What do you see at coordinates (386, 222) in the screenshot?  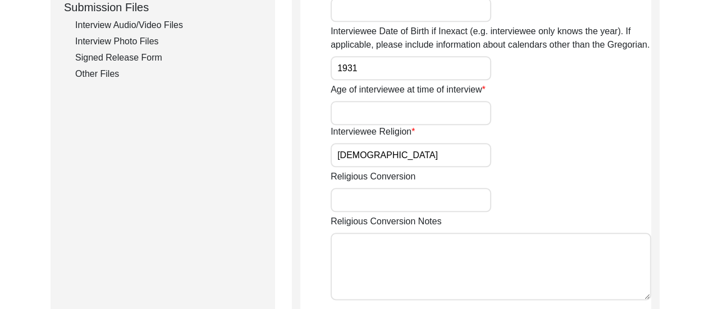 I see `label: Religious Conversion Notes` at bounding box center [386, 222].